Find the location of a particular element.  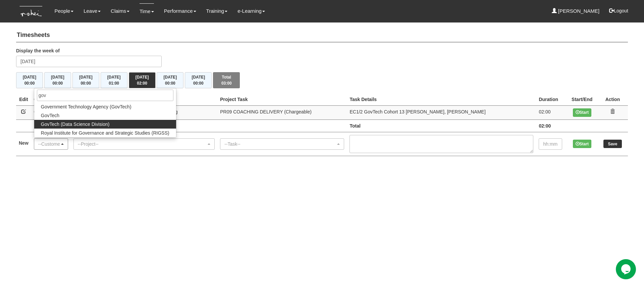

a: Leave is located at coordinates (92, 11).